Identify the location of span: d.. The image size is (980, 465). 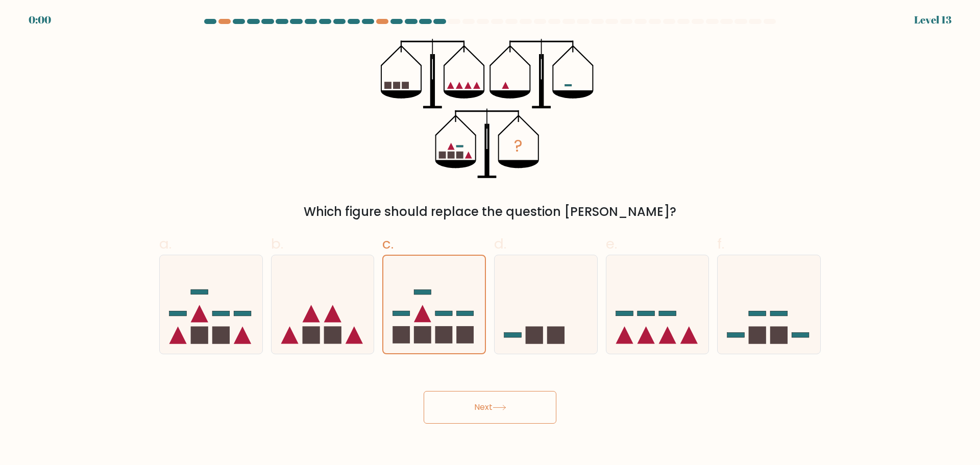
(500, 244).